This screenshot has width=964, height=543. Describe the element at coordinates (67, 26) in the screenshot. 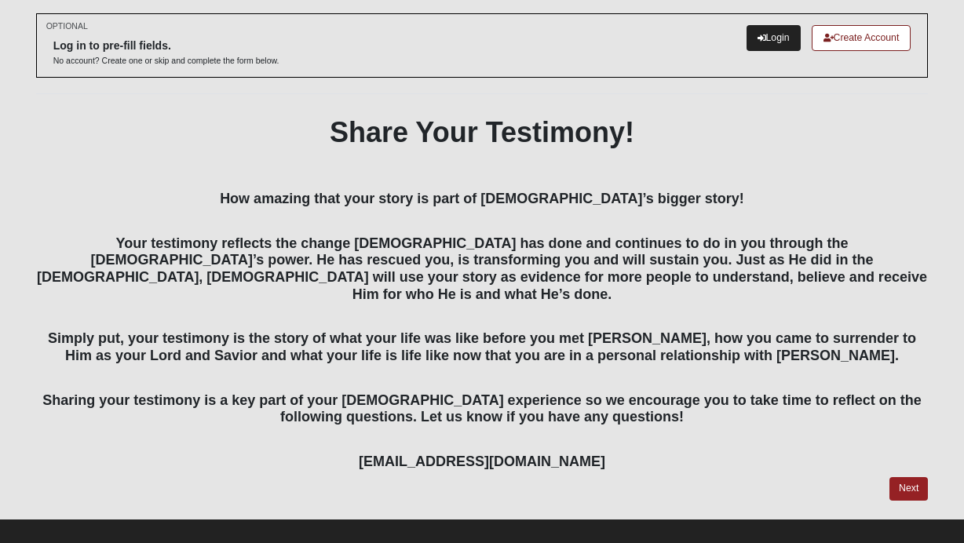

I see `small: OPTIONAL` at that location.